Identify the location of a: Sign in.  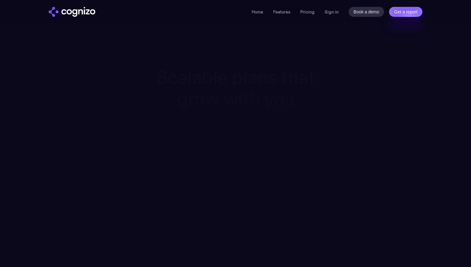
(331, 12).